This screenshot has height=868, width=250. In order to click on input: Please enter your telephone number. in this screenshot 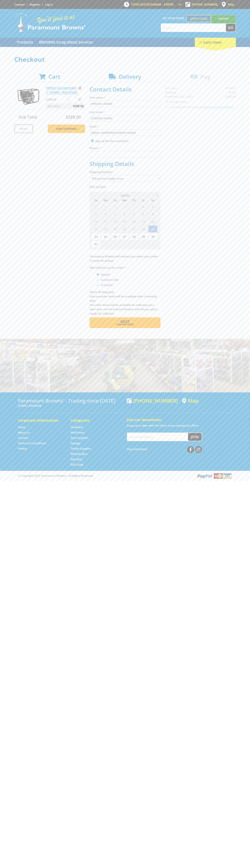, I will do `click(125, 154)`.